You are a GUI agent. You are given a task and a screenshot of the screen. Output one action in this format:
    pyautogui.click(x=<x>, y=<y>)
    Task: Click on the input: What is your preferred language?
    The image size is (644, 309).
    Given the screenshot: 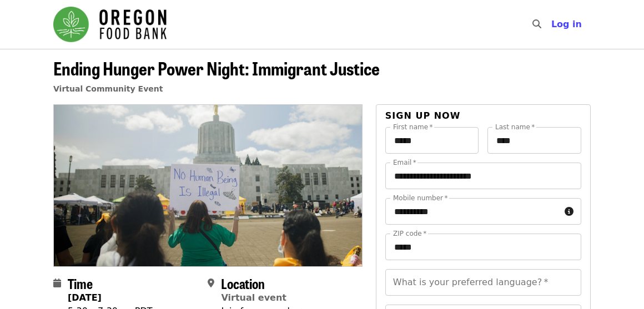 What is the action you would take?
    pyautogui.click(x=483, y=283)
    